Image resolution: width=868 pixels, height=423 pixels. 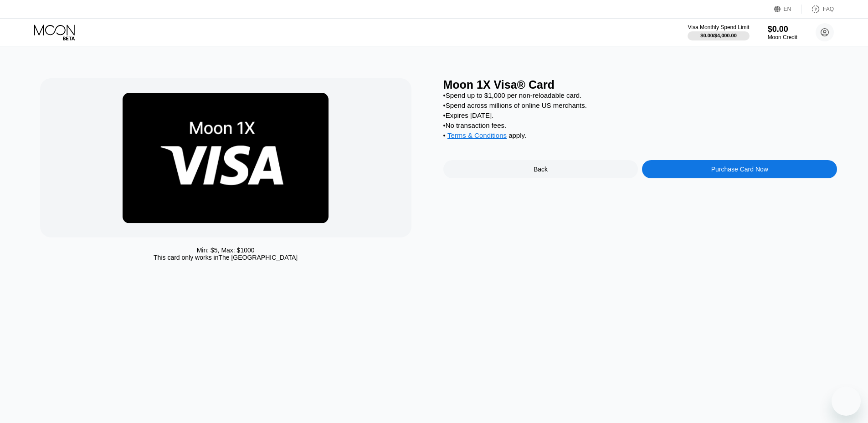 I want to click on div: $0.00, so click(x=782, y=29).